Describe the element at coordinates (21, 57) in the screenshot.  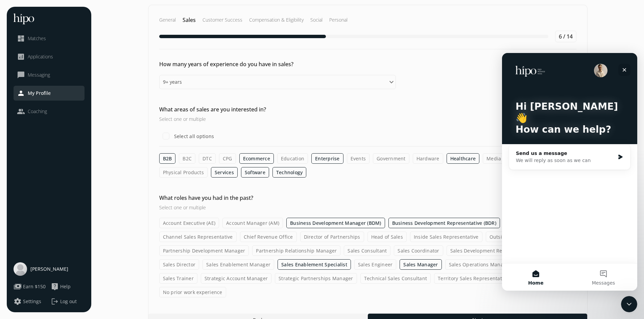
I see `span: analytics` at that location.